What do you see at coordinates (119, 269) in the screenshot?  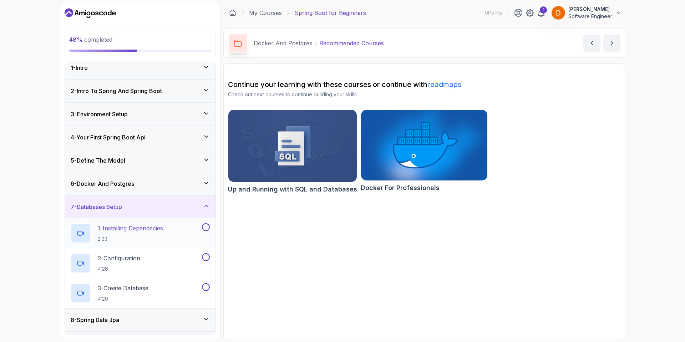 I see `p: 4:26` at bounding box center [119, 269].